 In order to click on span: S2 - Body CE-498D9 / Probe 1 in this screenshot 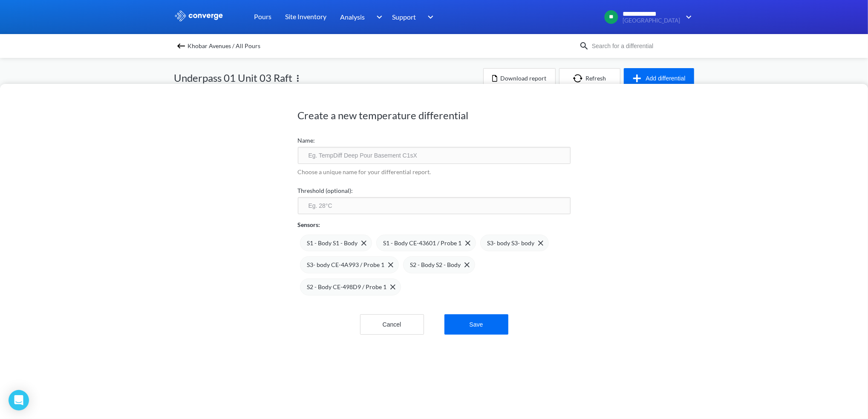, I will do `click(347, 287)`.